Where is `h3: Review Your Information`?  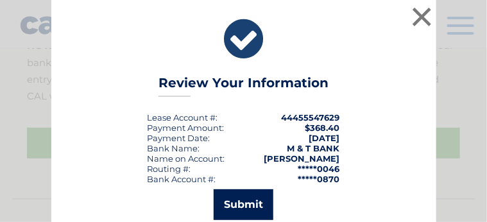 h3: Review Your Information is located at coordinates (243, 86).